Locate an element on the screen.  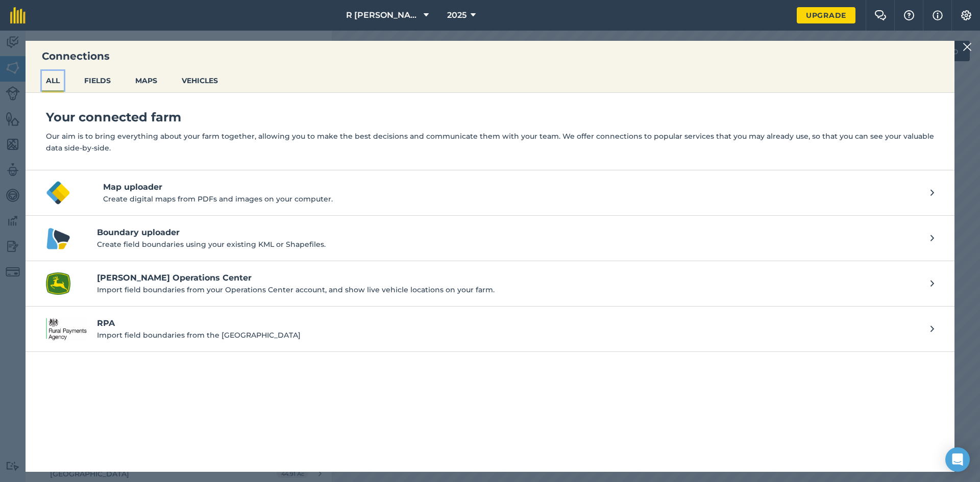
p: Create field boundaries using your existing KML or Shapefiles. is located at coordinates (509, 244).